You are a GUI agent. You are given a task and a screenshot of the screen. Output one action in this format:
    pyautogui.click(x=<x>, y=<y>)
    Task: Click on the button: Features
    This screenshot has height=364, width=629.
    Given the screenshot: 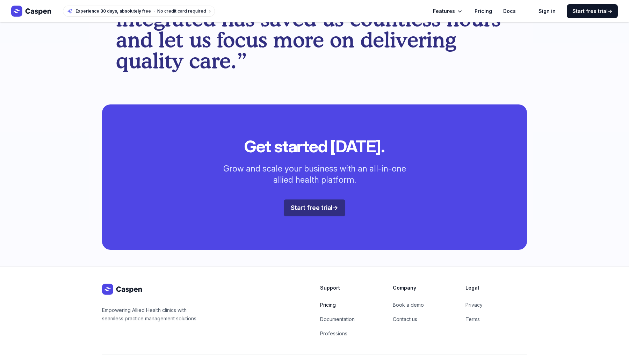 What is the action you would take?
    pyautogui.click(x=448, y=11)
    